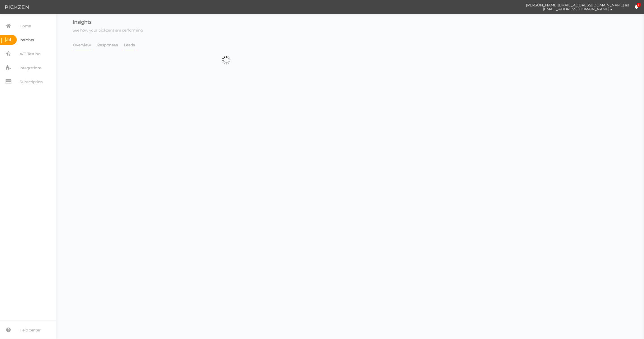  What do you see at coordinates (17, 7) in the screenshot?
I see `img: Pickzen logo` at bounding box center [17, 7].